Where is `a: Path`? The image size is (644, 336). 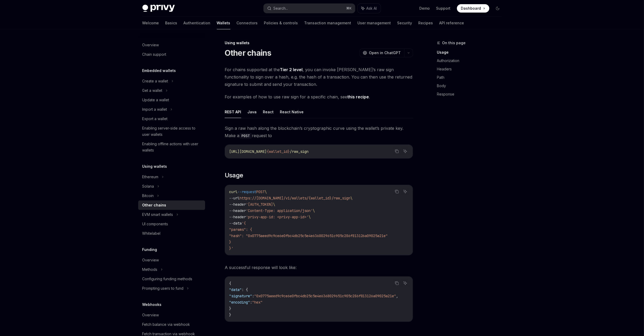 a: Path is located at coordinates (472, 78).